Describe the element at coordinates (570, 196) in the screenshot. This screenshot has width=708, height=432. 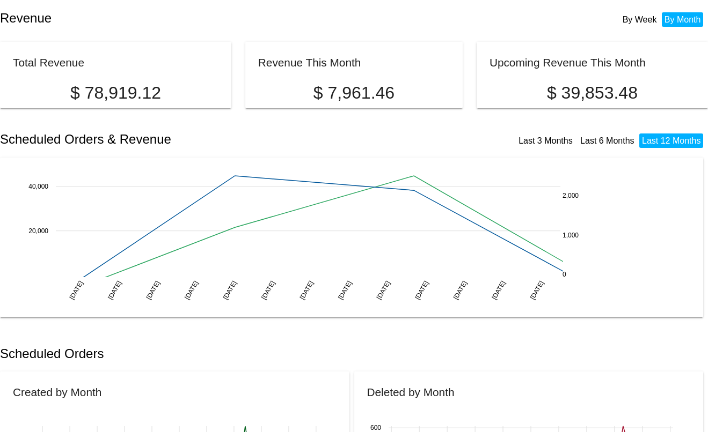
I see `text: 2,000` at that location.